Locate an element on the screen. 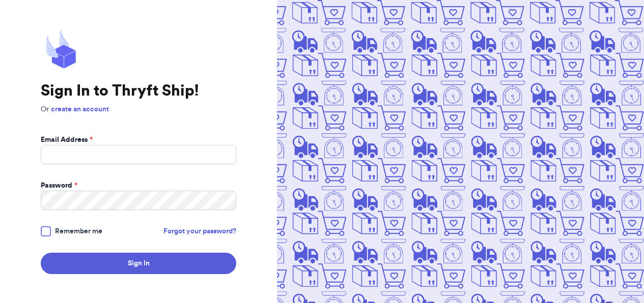  label: Password is located at coordinates (59, 186).